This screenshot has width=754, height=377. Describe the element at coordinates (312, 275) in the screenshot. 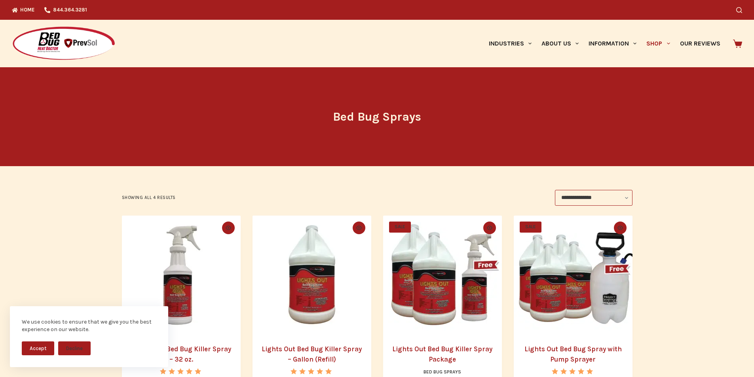

I see `img: Lights Out Bed Bug Killer Spray - Gallon (Refill)` at that location.